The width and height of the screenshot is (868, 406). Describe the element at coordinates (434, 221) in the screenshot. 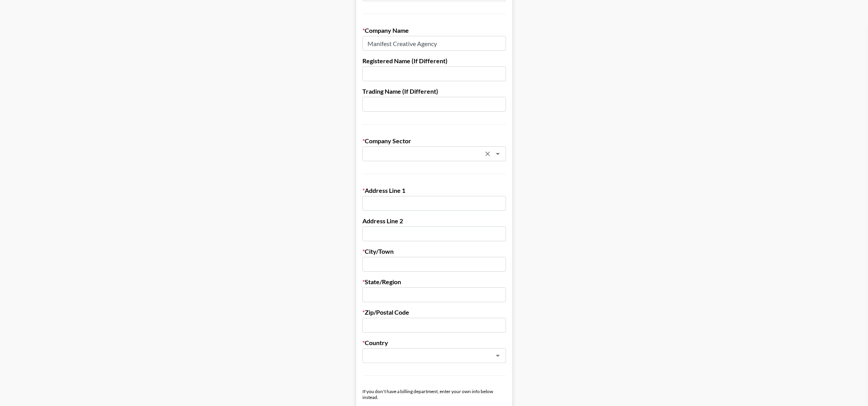

I see `label: Address Line 2` at that location.